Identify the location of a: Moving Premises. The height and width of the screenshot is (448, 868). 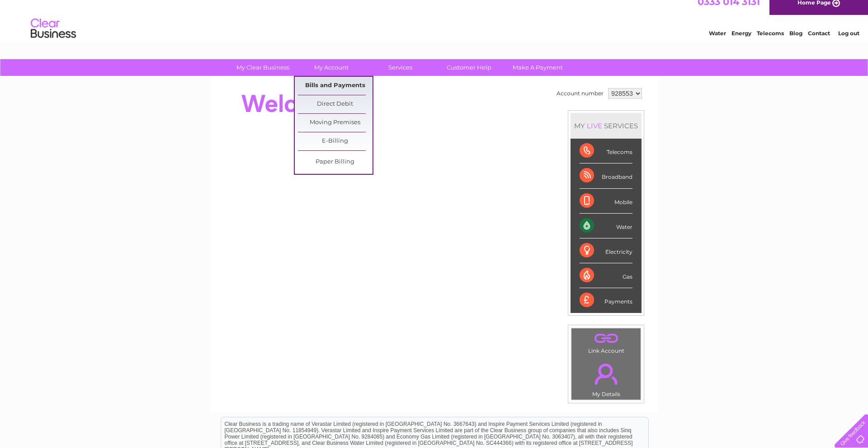
(335, 122).